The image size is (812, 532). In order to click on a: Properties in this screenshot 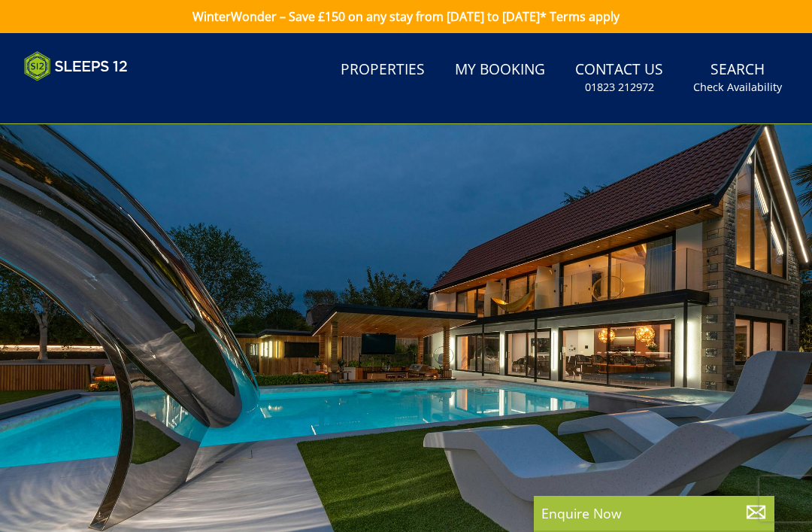, I will do `click(383, 70)`.